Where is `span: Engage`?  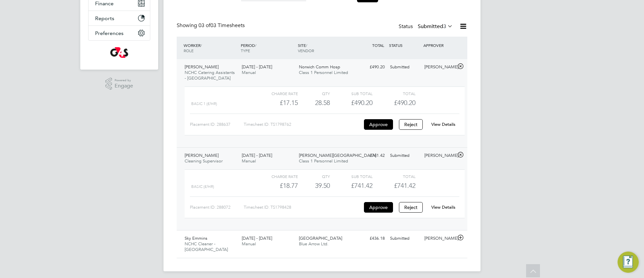 span: Engage is located at coordinates (124, 86).